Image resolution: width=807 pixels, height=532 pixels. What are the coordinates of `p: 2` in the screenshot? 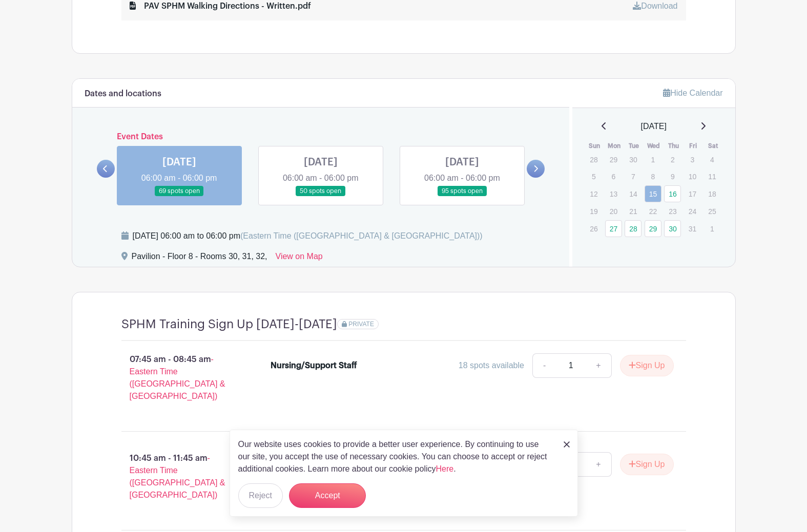 It's located at (672, 160).